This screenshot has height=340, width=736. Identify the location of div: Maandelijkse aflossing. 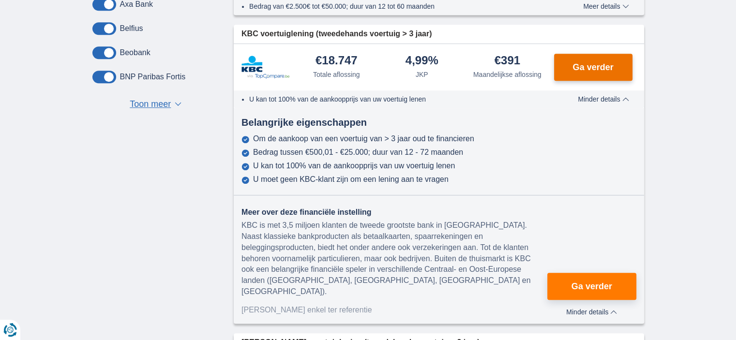
(507, 75).